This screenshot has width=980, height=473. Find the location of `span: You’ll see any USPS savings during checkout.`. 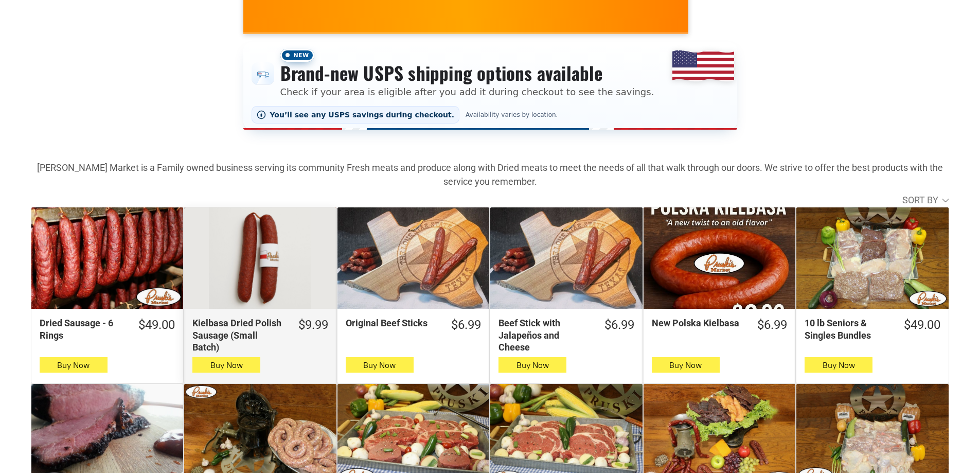

span: You’ll see any USPS savings during checkout. is located at coordinates (362, 114).